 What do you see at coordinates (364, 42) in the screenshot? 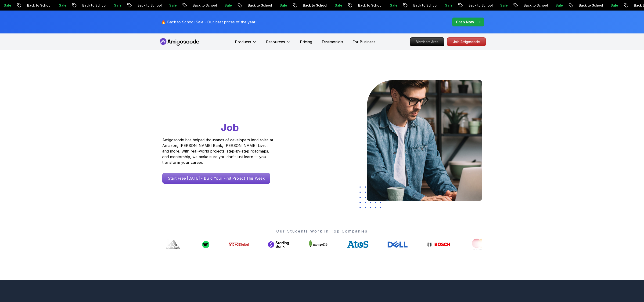
I see `p: For Business` at bounding box center [364, 42].